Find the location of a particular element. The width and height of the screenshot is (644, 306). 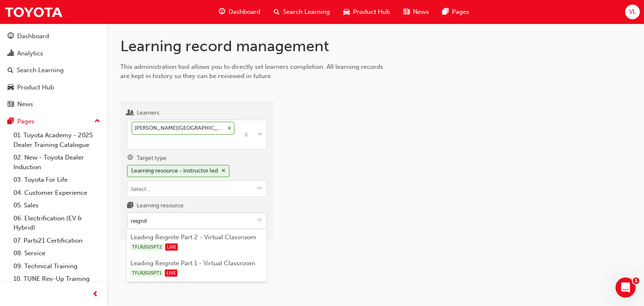

a: guage-iconDashboard is located at coordinates (239, 12).